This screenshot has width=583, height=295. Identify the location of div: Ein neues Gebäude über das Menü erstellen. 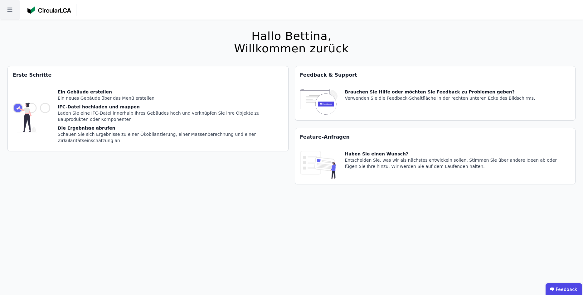
(170, 98).